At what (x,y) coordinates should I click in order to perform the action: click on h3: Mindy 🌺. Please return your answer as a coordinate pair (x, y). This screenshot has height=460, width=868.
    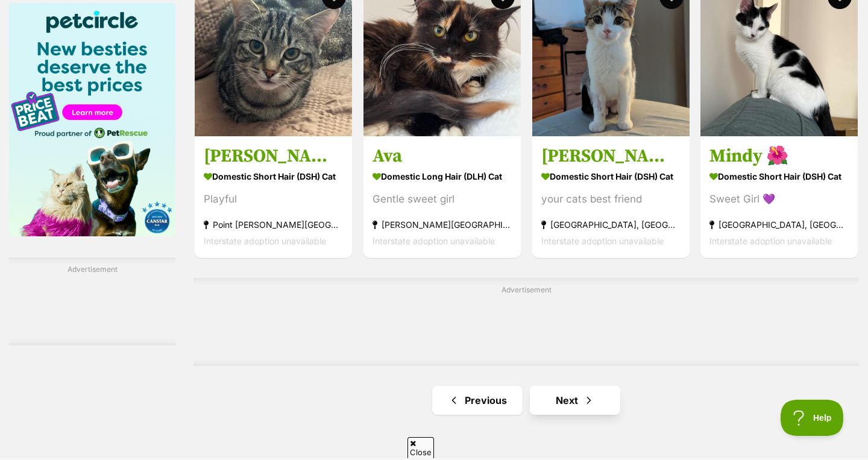
    Looking at the image, I should click on (779, 157).